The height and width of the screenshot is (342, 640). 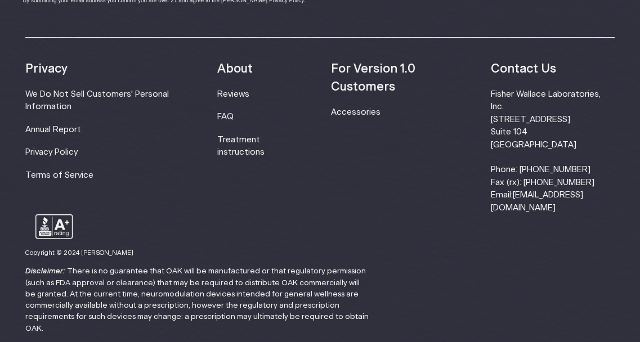 I want to click on a: Treatment instructions, so click(x=241, y=146).